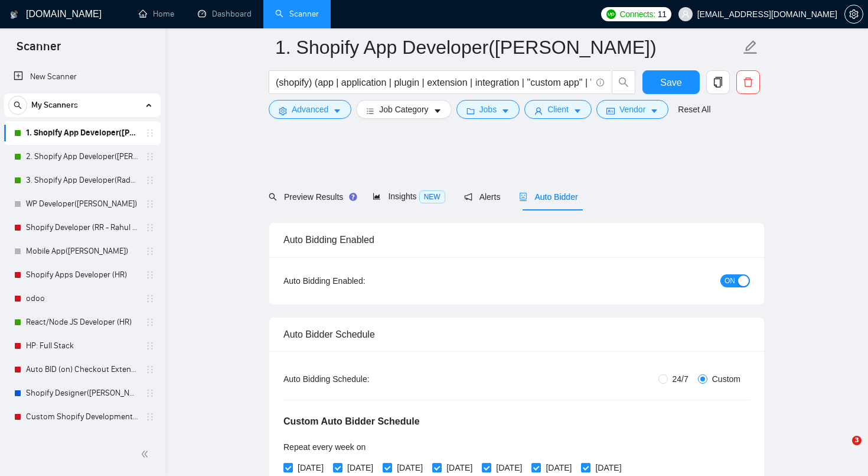 This screenshot has width=868, height=476. What do you see at coordinates (82, 417) in the screenshot?
I see `a: Custom Shopify Development (RR - Radhika R)` at bounding box center [82, 417].